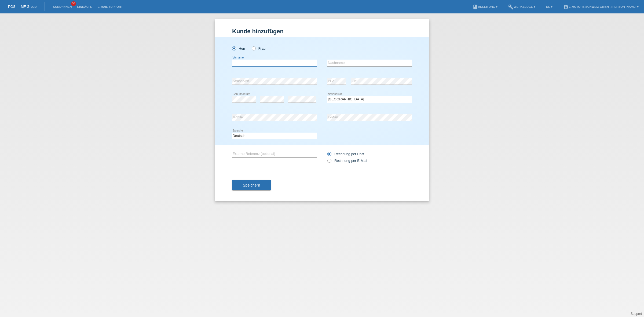 This screenshot has width=644, height=317. What do you see at coordinates (259, 48) in the screenshot?
I see `label: Frau` at bounding box center [259, 48].